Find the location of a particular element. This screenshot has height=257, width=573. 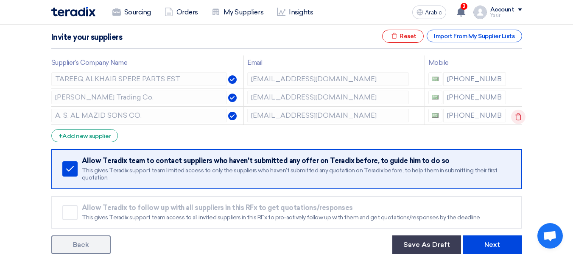

font: Reset is located at coordinates (408, 36).